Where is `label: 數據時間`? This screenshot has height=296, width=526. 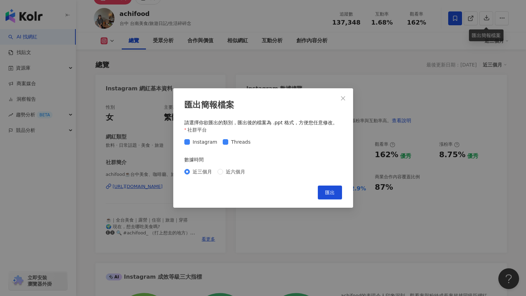 label: 數據時間 is located at coordinates (196, 159).